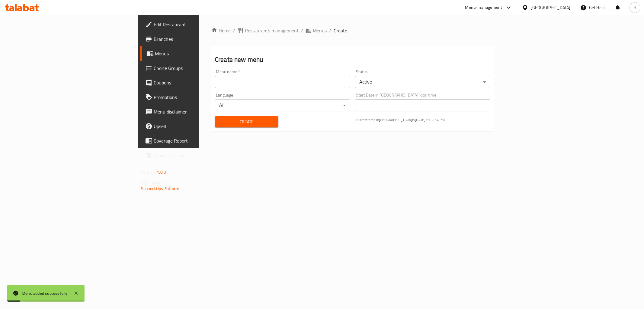 The image size is (644, 309). What do you see at coordinates (193, 126) in the screenshot?
I see `a: Upsell` at bounding box center [193, 126].